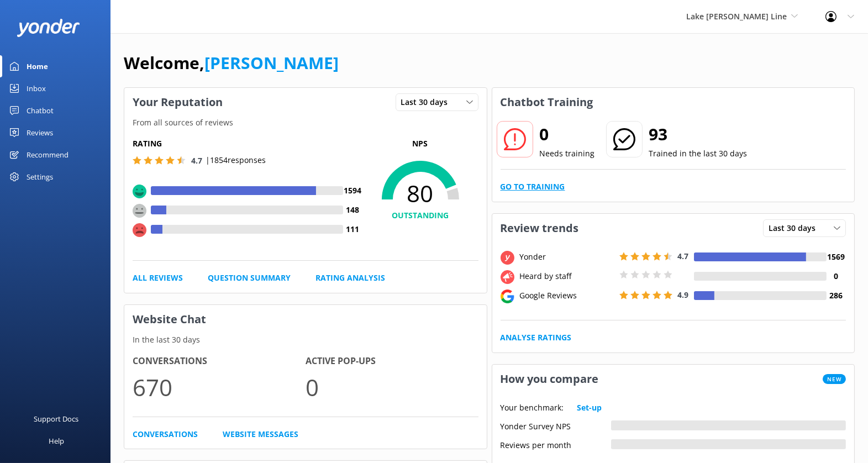  Describe the element at coordinates (37, 66) in the screenshot. I see `div: Home` at that location.